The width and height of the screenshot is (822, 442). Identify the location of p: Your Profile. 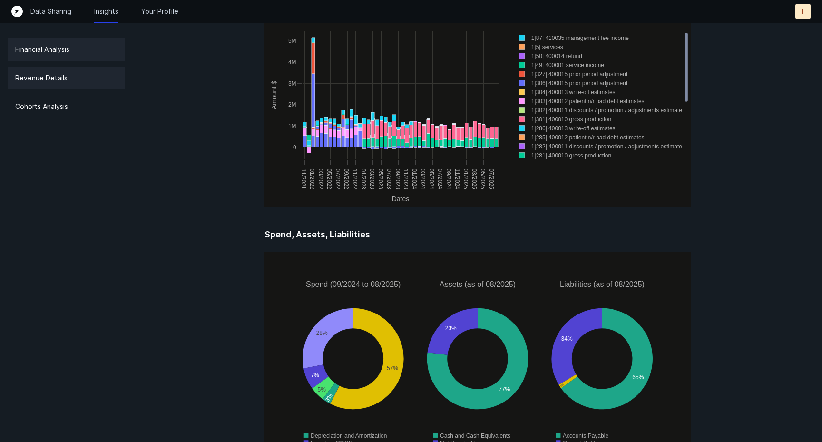
(160, 11).